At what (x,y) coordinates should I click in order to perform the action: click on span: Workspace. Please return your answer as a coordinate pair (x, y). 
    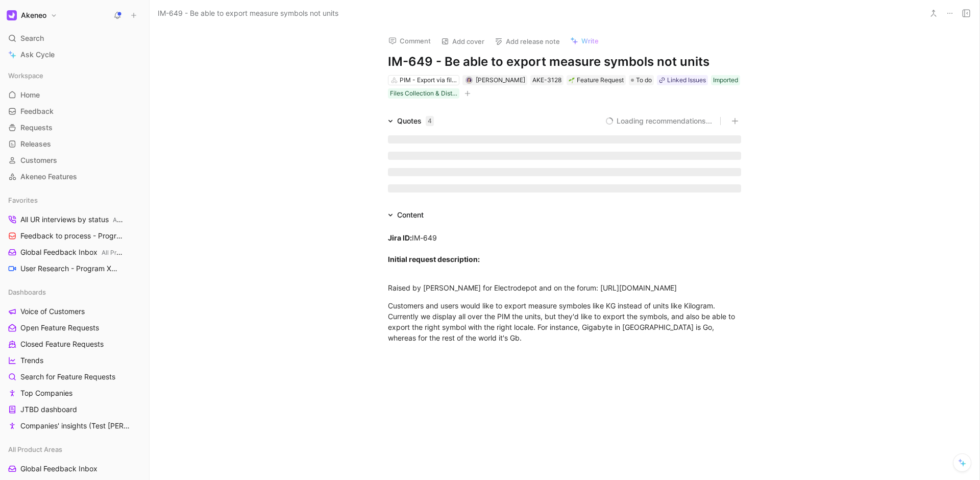
    Looking at the image, I should click on (25, 76).